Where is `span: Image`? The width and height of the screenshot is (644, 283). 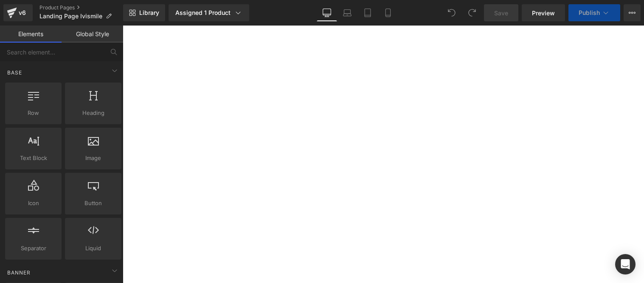 span: Image is located at coordinates (93, 158).